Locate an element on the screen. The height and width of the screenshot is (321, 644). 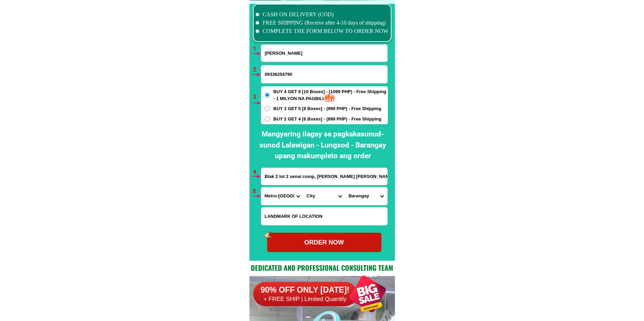
input: BUY 2 GET 4 [6 Boxes] - (899 PHP) - Free Shipping is located at coordinates (267, 119).